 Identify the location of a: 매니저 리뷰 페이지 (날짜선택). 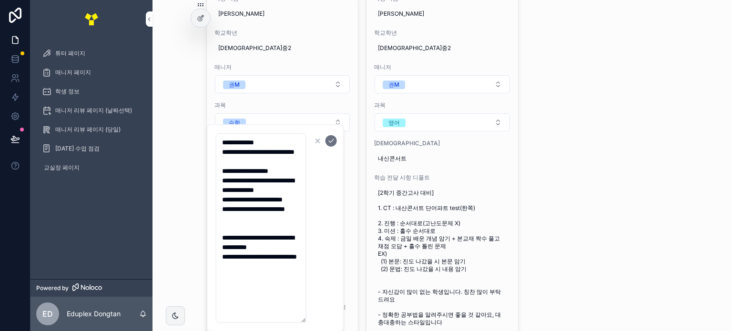
(91, 111).